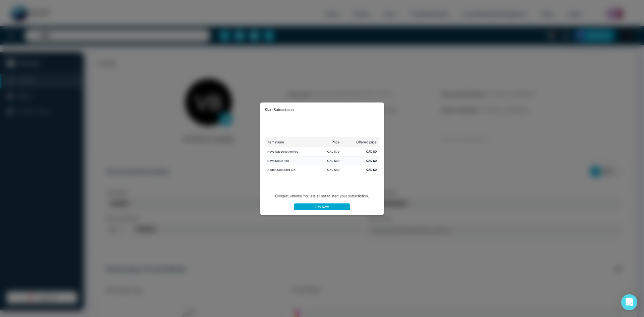  Describe the element at coordinates (279, 109) in the screenshot. I see `p: Start Subscription` at that location.